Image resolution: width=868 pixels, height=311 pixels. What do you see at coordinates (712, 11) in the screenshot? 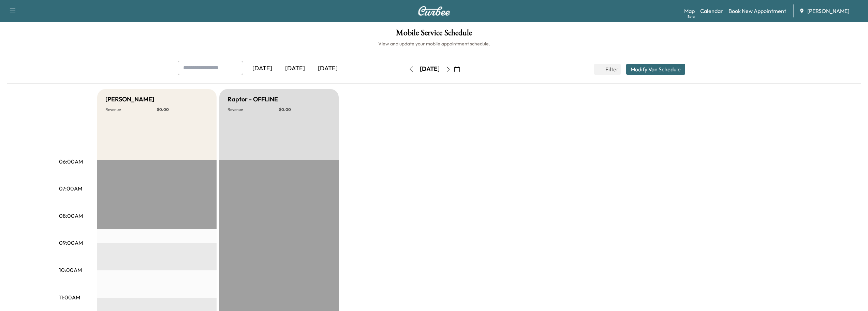
I see `a: Calendar` at bounding box center [712, 11].